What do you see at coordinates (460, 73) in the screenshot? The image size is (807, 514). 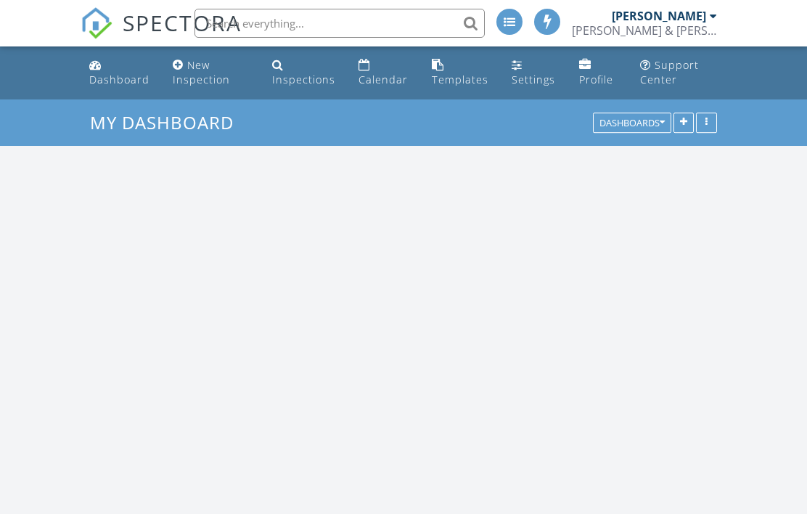 I see `a: Templates` at bounding box center [460, 73].